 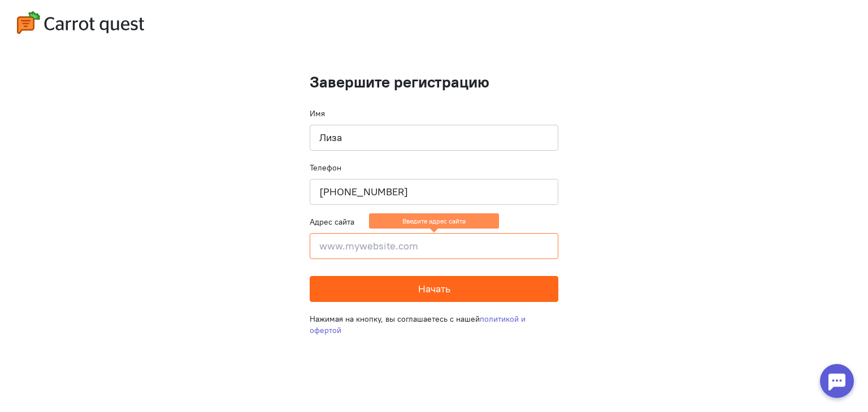 What do you see at coordinates (317, 114) in the screenshot?
I see `label: Имя` at bounding box center [317, 114].